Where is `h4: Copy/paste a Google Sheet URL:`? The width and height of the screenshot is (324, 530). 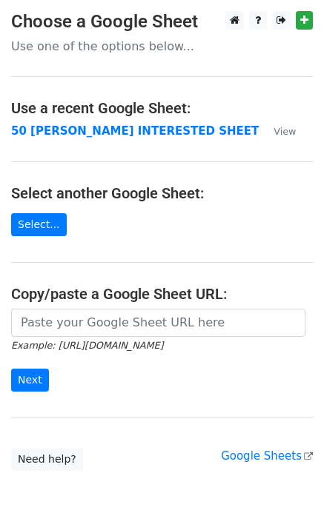 h4: Copy/paste a Google Sheet URL: is located at coordinates (161, 294).